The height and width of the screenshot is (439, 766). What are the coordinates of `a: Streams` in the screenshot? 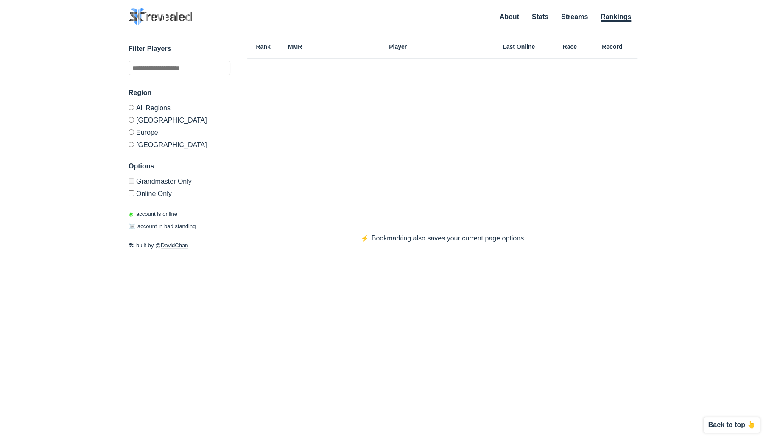 It's located at (575, 17).